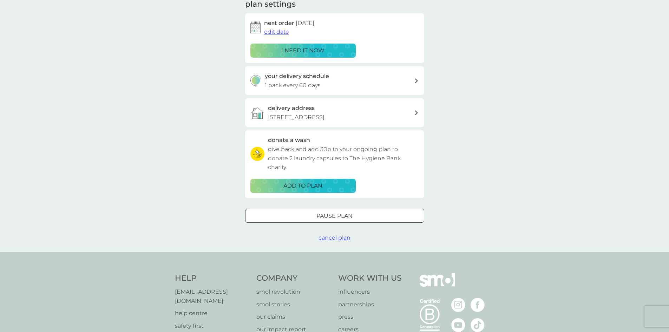 The image size is (669, 332). What do you see at coordinates (289, 140) in the screenshot?
I see `h3: donate a wash` at bounding box center [289, 140].